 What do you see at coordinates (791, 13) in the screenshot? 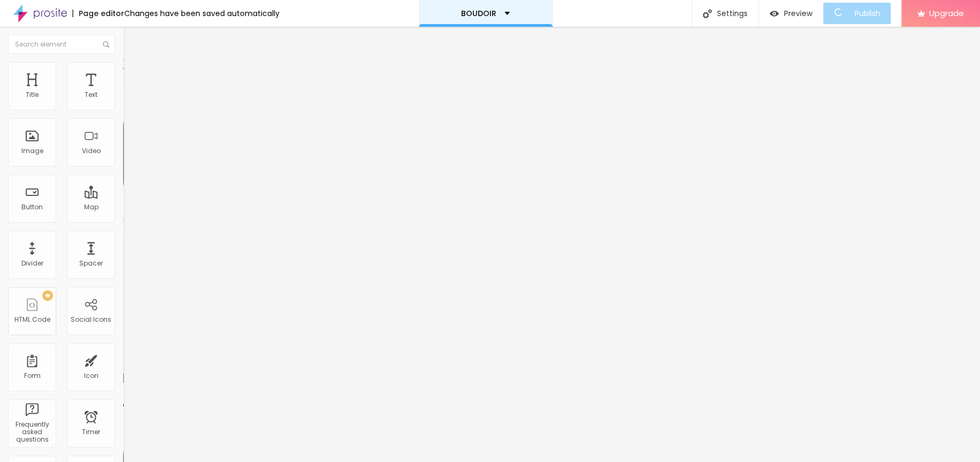
I see `button: Preview` at bounding box center [791, 13].